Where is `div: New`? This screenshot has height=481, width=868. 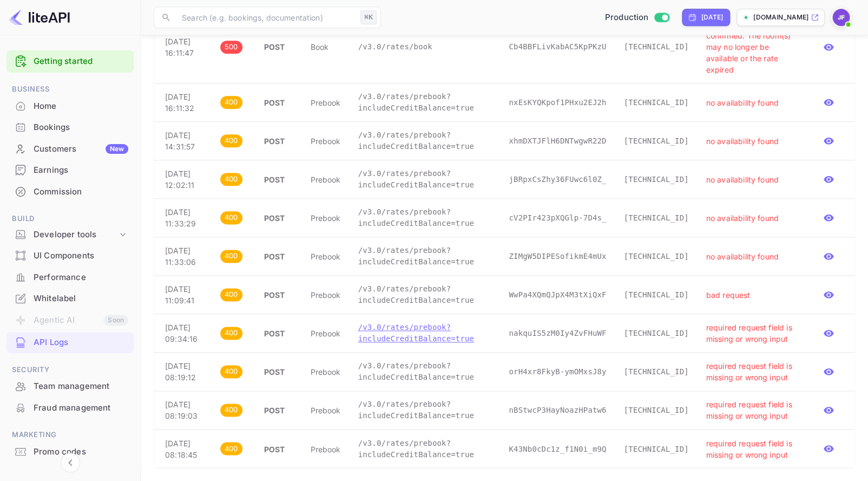 div: New is located at coordinates (117, 149).